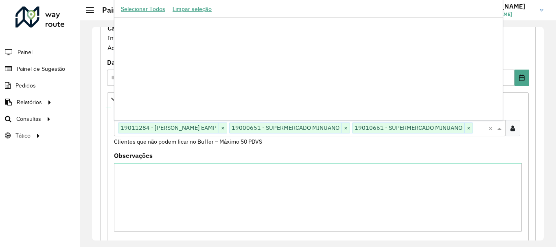  What do you see at coordinates (28, 119) in the screenshot?
I see `span: Consultas` at bounding box center [28, 119].